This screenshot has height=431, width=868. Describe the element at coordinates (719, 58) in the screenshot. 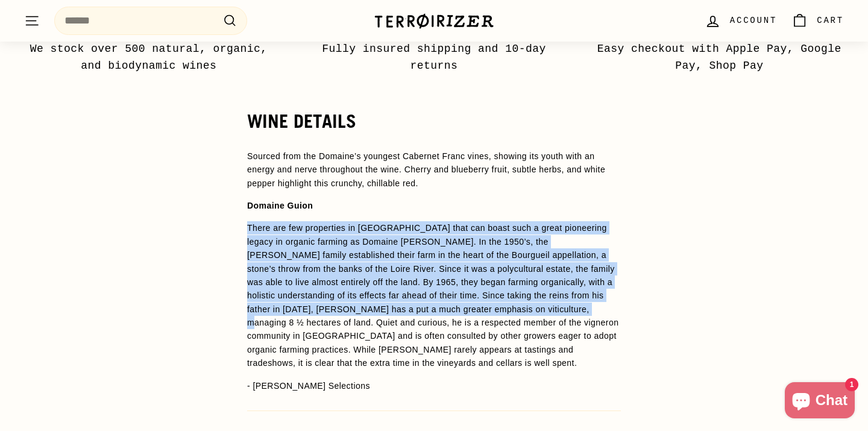

I see `p: Easy checkout with Apple Pay, Google Pay, Shop Pay` at that location.